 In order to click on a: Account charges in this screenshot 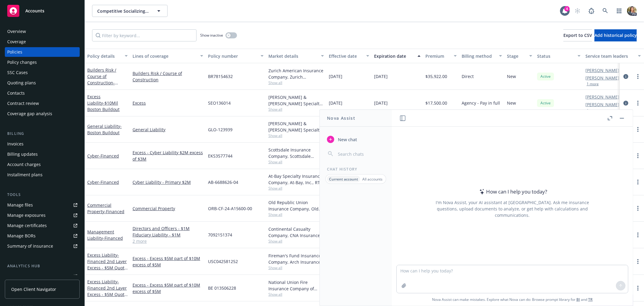, I will do `click(42, 164)`.